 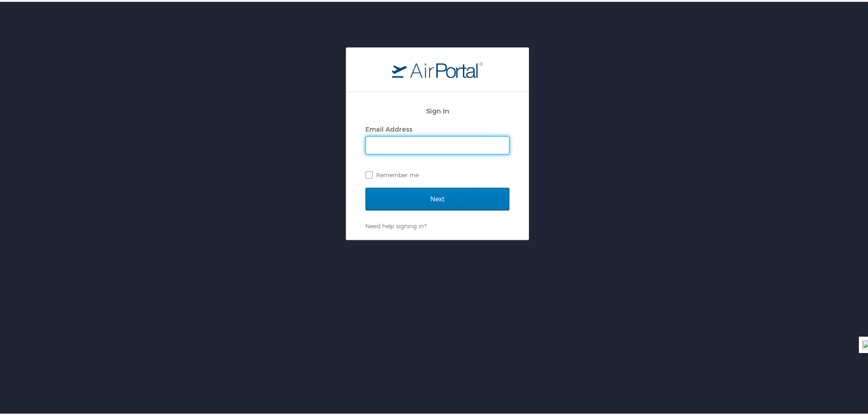 I want to click on label: Remember me, so click(x=437, y=173).